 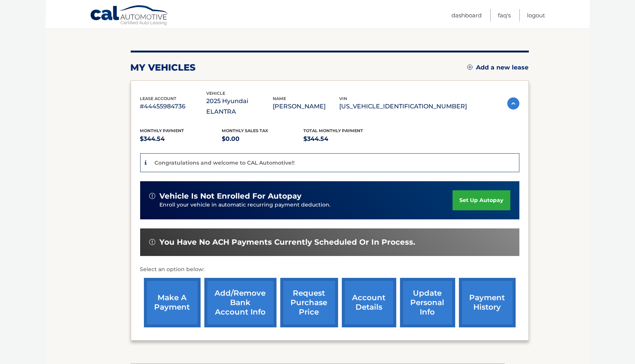 What do you see at coordinates (513, 103) in the screenshot?
I see `img: accordion-active.svg` at bounding box center [513, 103].